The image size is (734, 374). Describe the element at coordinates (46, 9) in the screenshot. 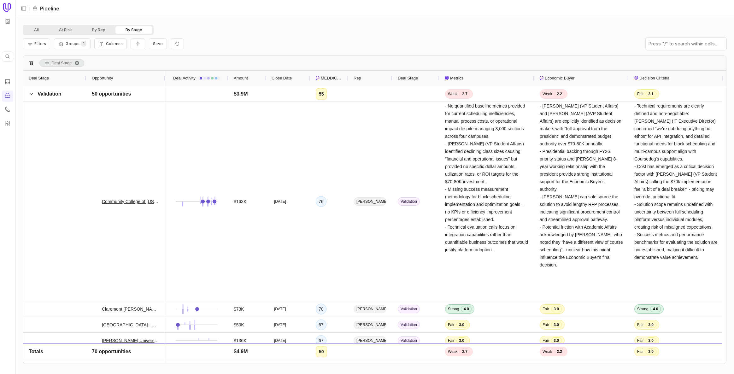

I see `li: Pipeline` at that location.